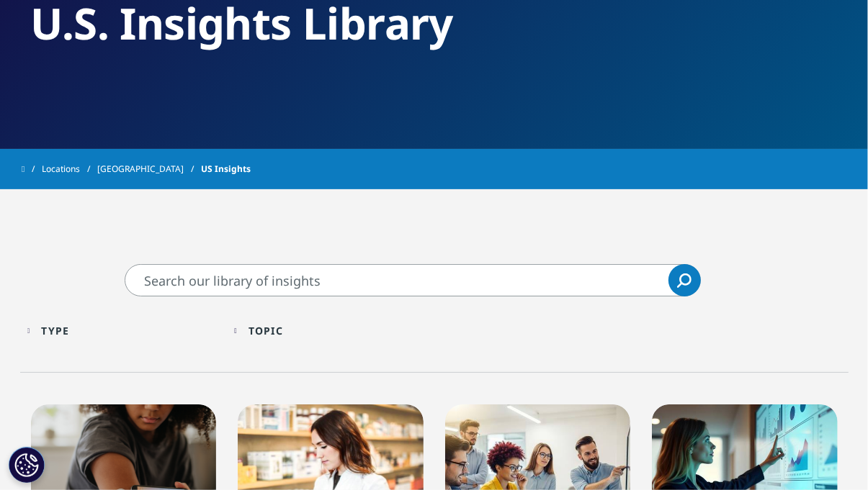 This screenshot has width=868, height=490. I want to click on span: US Insights, so click(225, 169).